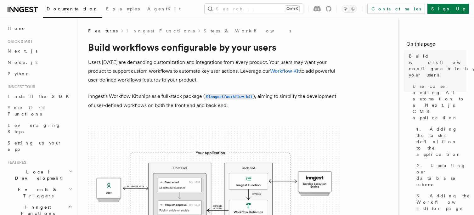 Image resolution: width=474 pixels, height=215 pixels. I want to click on a: 1. Adding the tasks definition to the application, so click(440, 142).